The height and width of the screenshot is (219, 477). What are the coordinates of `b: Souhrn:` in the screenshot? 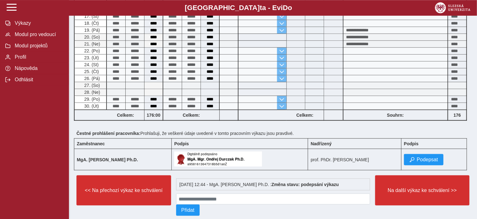 It's located at (396, 115).